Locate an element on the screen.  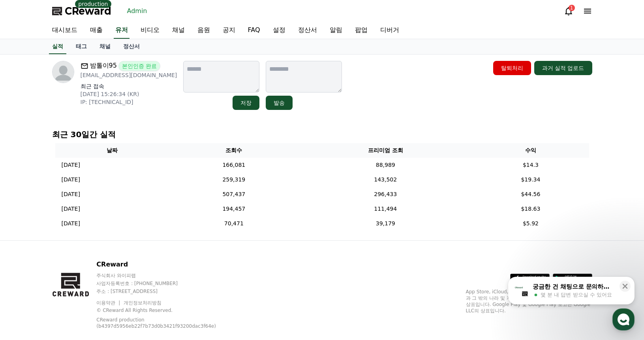
td: $44.56 is located at coordinates (530, 194).